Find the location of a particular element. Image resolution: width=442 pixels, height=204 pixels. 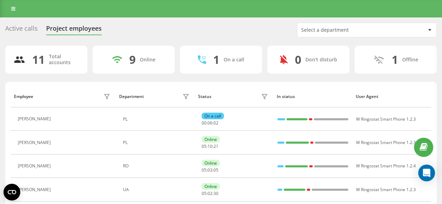

span: 30 is located at coordinates (216, 193).